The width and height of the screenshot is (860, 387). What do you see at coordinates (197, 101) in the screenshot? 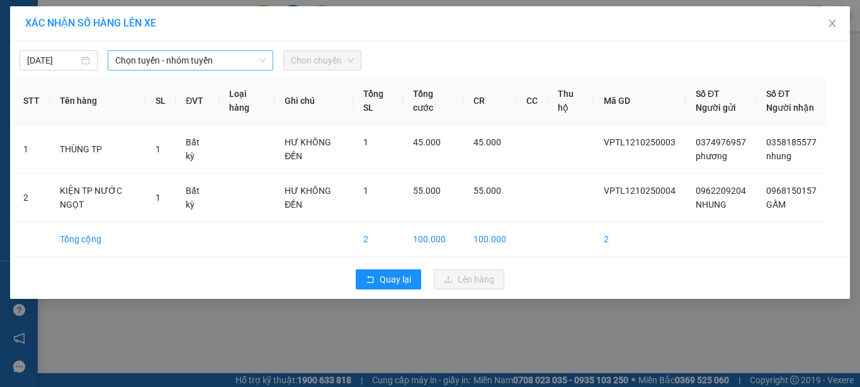
I see `th: ĐVT` at bounding box center [197, 101].